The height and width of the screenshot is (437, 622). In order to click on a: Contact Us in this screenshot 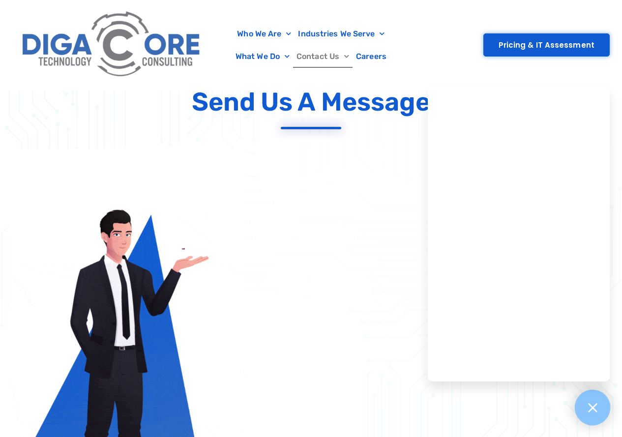, I will do `click(323, 57)`.